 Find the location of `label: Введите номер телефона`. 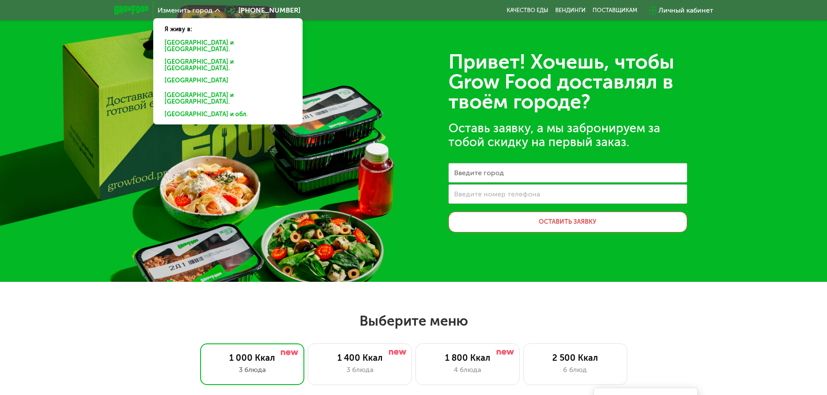

label: Введите номер телефона is located at coordinates (497, 194).